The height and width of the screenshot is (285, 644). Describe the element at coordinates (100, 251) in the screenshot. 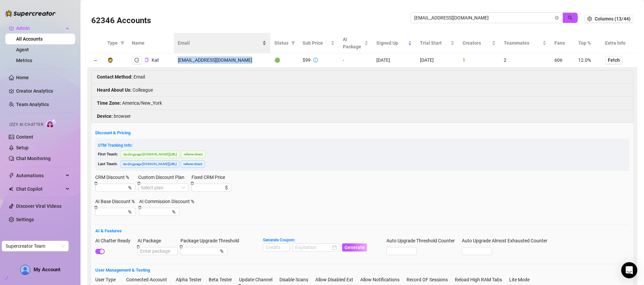

I see `button: AI Chatter Ready` at that location.